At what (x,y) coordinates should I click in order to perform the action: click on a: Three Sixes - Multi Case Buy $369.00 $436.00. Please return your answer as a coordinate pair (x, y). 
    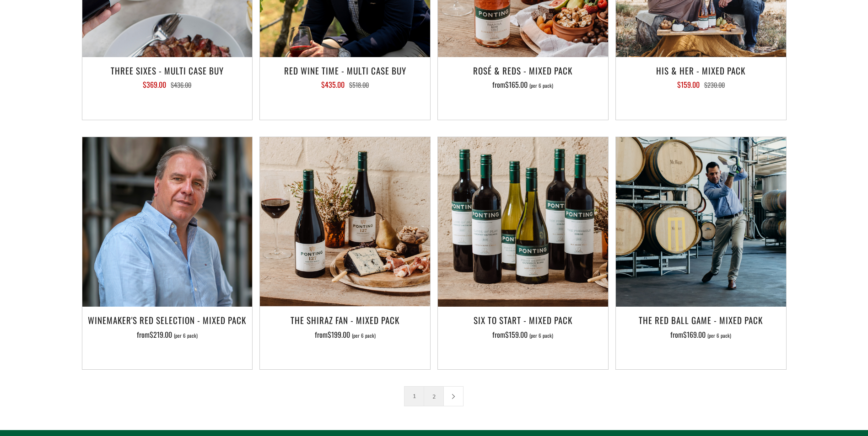
    Looking at the image, I should click on (167, 86).